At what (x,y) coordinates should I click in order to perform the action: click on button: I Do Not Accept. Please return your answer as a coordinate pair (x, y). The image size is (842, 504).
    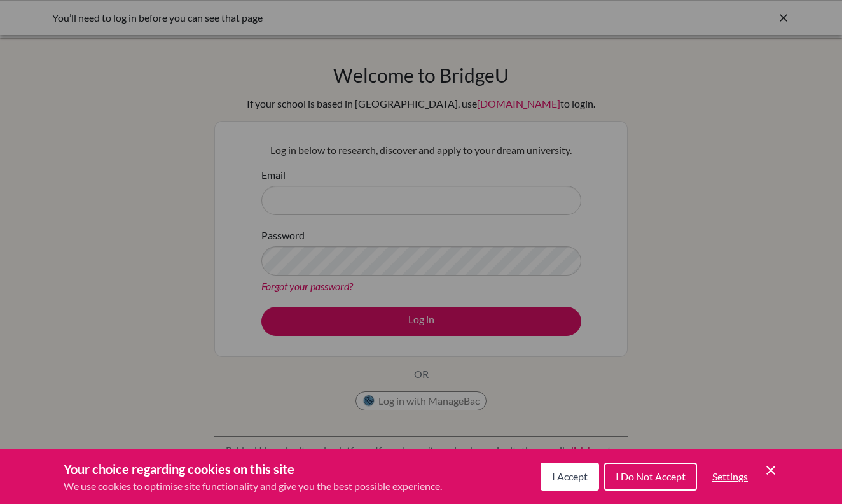
    Looking at the image, I should click on (651, 477).